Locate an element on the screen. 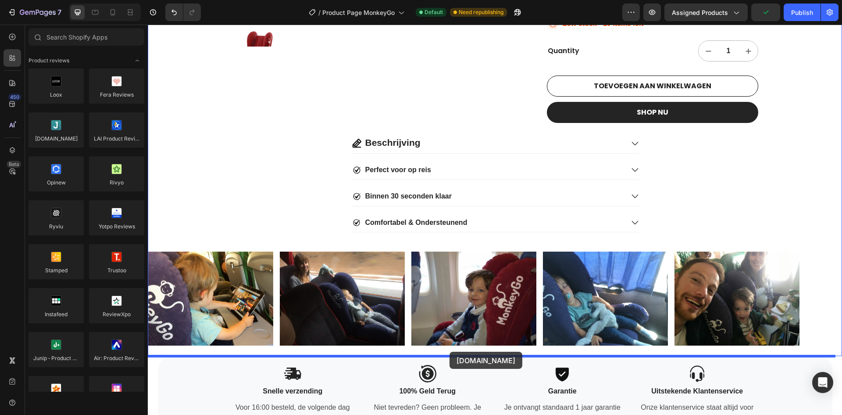  span: Product Page MonkeyGo is located at coordinates (359, 12).